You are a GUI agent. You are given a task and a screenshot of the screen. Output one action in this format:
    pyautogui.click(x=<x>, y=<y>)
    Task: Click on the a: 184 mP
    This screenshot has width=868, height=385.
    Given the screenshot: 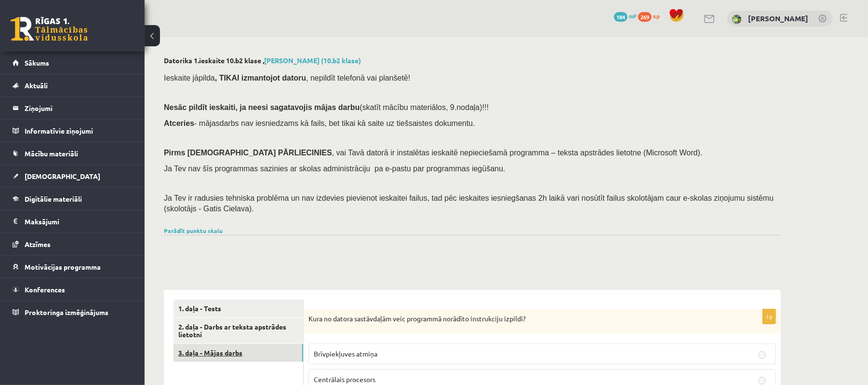 What is the action you would take?
    pyautogui.click(x=625, y=16)
    